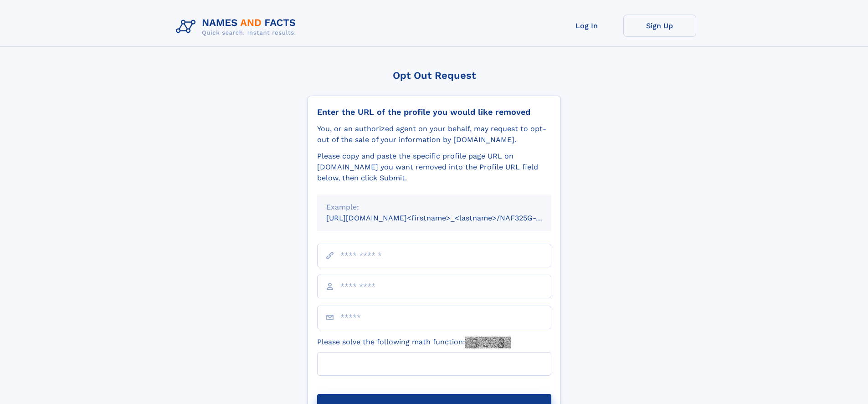  Describe the element at coordinates (435, 207) in the screenshot. I see `div: Example:` at that location.